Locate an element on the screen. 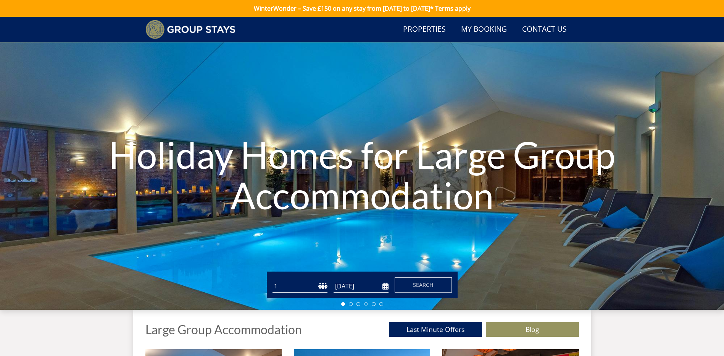 Image resolution: width=724 pixels, height=356 pixels. img: Group Stays is located at coordinates (191, 29).